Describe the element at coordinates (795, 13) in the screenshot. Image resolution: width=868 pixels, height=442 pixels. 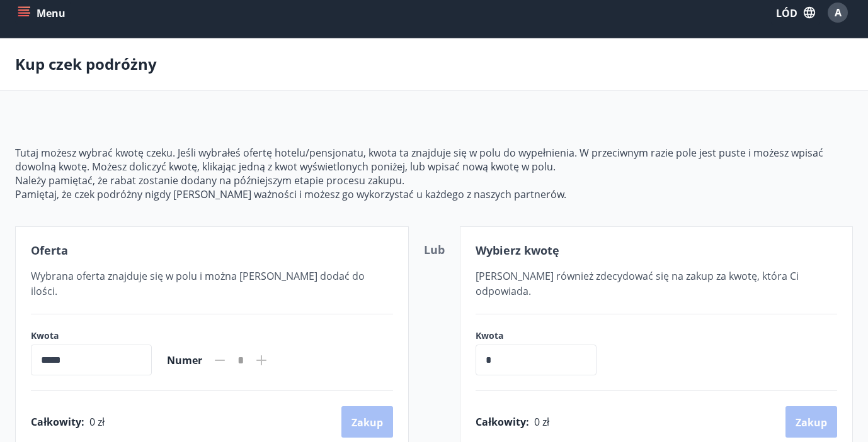
I see `button: LÓD` at that location.